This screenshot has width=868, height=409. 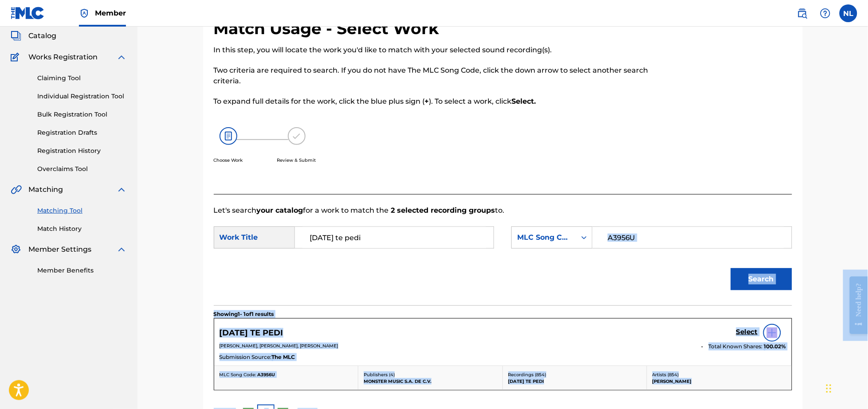 I want to click on span: Submission Source:, so click(x=246, y=357).